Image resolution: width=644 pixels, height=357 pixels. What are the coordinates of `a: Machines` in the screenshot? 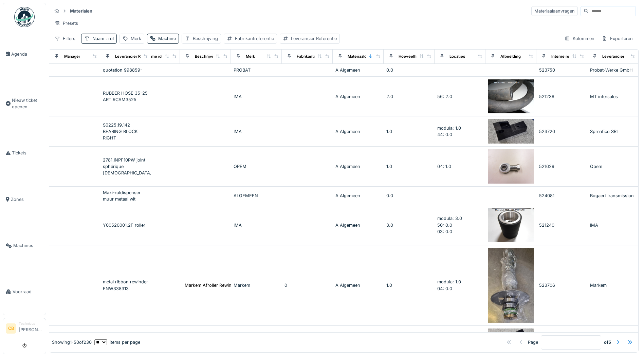 It's located at (25, 246).